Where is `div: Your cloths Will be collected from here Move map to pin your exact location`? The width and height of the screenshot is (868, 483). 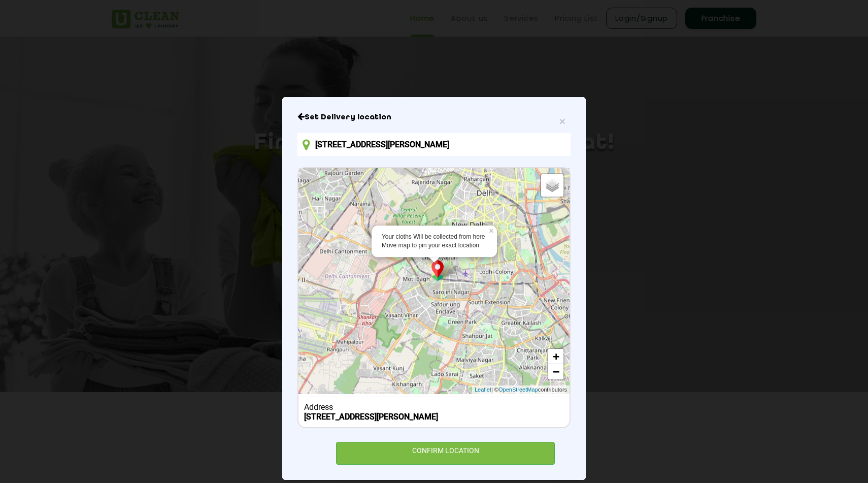 div: Your cloths Will be collected from here Move map to pin your exact location is located at coordinates (434, 241).